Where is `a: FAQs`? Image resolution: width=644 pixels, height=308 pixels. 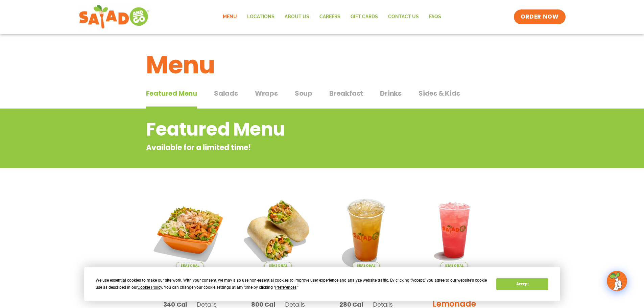 a: FAQs is located at coordinates (435, 17).